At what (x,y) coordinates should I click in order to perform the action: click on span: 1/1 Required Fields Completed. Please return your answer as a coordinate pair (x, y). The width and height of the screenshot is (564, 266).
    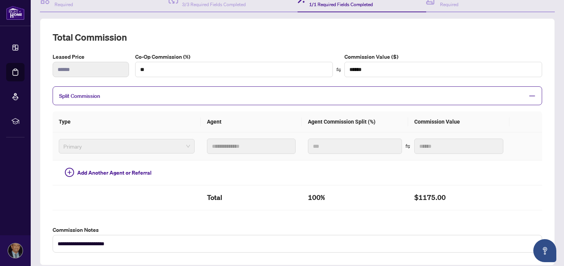
    Looking at the image, I should click on (341, 4).